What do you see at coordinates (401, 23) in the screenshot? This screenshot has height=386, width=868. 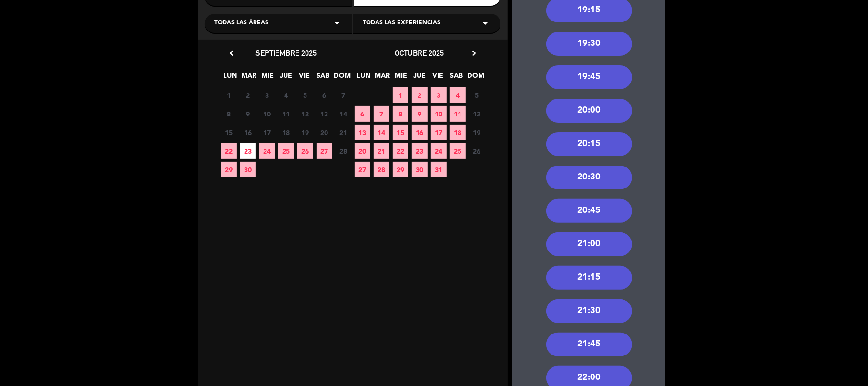 I see `span: Todas las experiencias` at bounding box center [401, 23].